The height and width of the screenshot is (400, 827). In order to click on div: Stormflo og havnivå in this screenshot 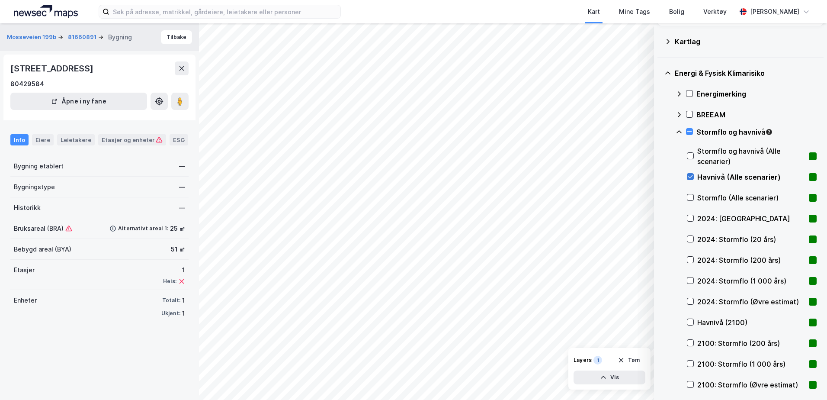, I will do `click(756, 132)`.